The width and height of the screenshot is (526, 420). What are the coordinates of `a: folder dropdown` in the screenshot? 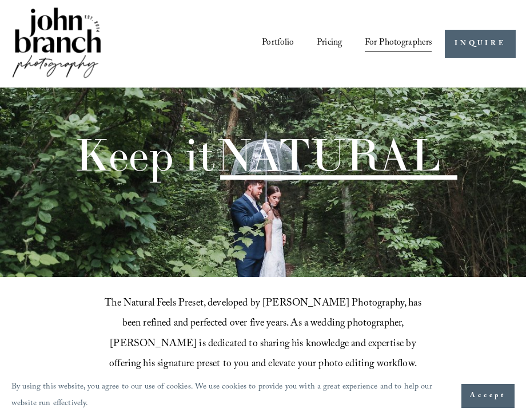 It's located at (399, 44).